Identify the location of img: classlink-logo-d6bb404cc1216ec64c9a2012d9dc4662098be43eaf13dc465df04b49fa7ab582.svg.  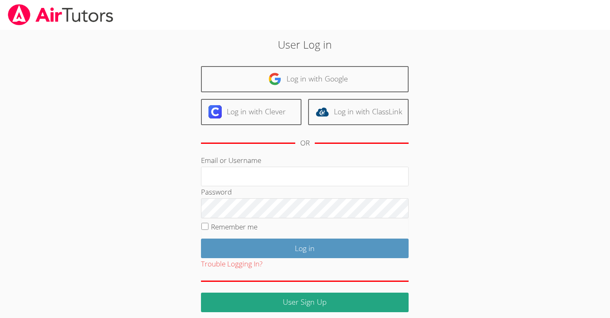
(322, 112).